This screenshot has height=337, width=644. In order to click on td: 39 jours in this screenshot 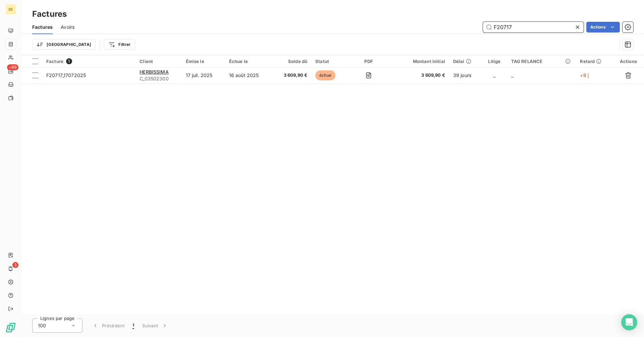, I will do `click(465, 76)`.